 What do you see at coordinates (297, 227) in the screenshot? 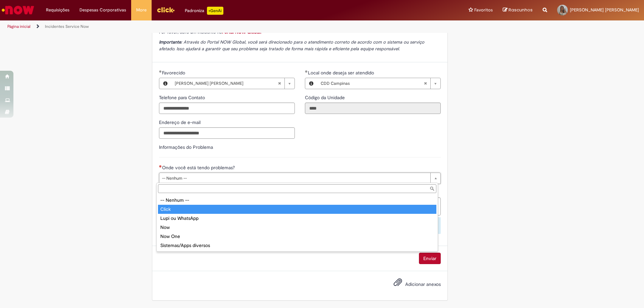
I see `div: Now` at bounding box center [297, 227].